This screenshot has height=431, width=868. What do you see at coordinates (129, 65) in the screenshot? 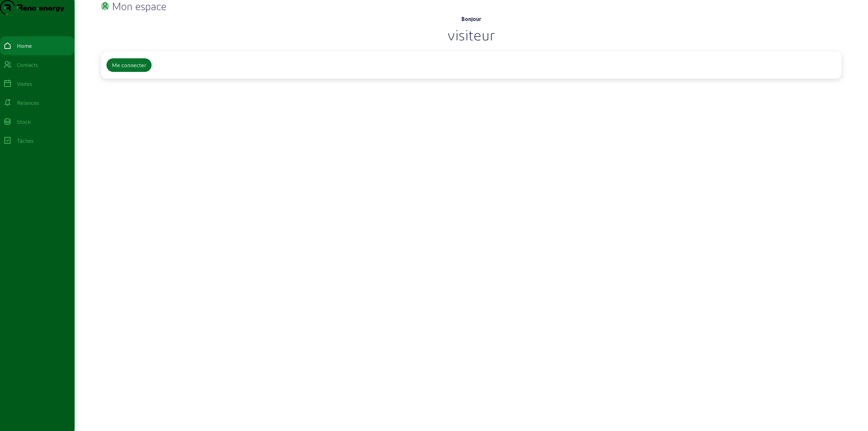
I see `div: Me connecter` at bounding box center [129, 65].